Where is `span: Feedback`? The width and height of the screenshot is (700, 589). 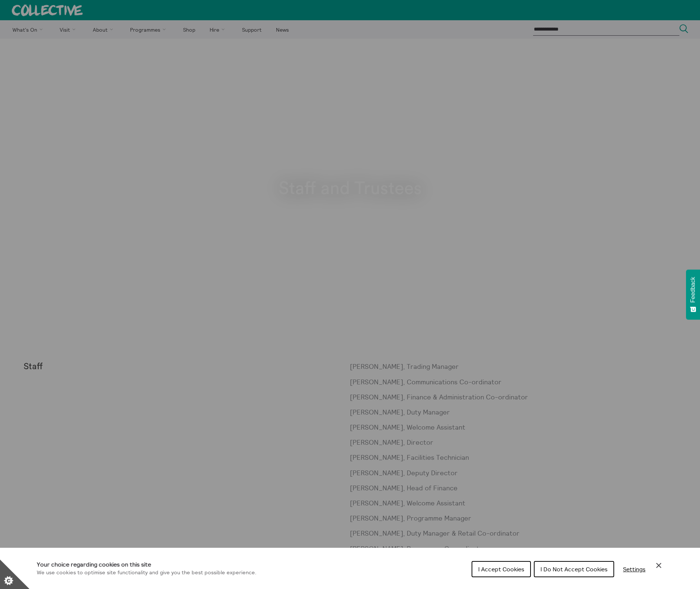 span: Feedback is located at coordinates (693, 290).